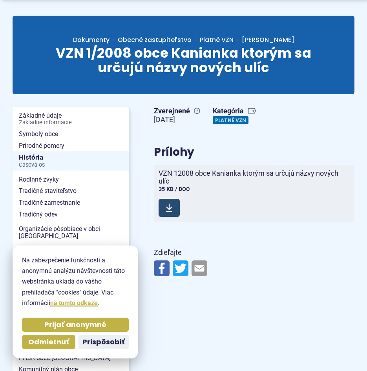 The image size is (367, 371). Describe the element at coordinates (162, 268) in the screenshot. I see `img: Zdieľať na Facebooku` at that location.